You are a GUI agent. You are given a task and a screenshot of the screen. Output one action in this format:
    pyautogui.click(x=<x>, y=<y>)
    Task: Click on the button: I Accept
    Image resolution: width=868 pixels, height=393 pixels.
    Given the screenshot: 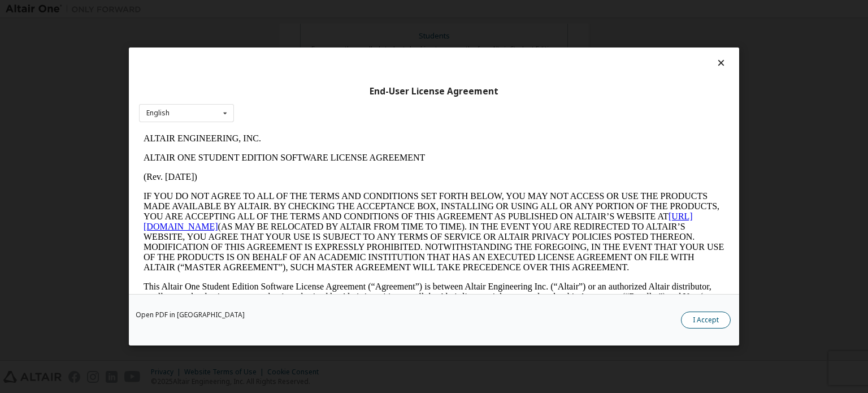 What is the action you would take?
    pyautogui.click(x=706, y=320)
    